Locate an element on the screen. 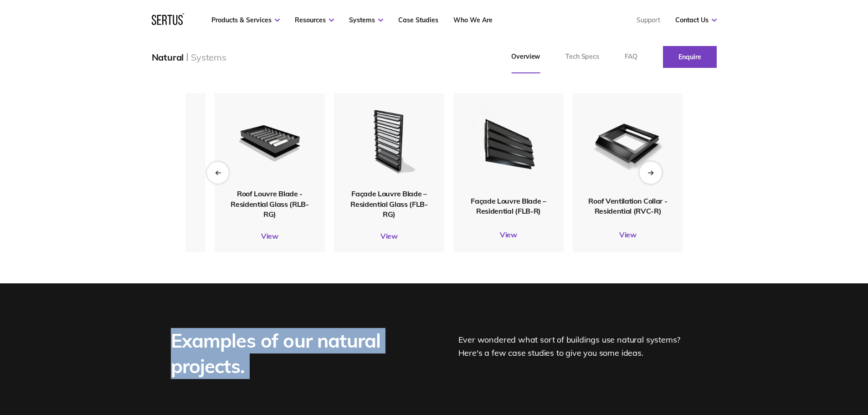  a: Case Studies is located at coordinates (418, 20).